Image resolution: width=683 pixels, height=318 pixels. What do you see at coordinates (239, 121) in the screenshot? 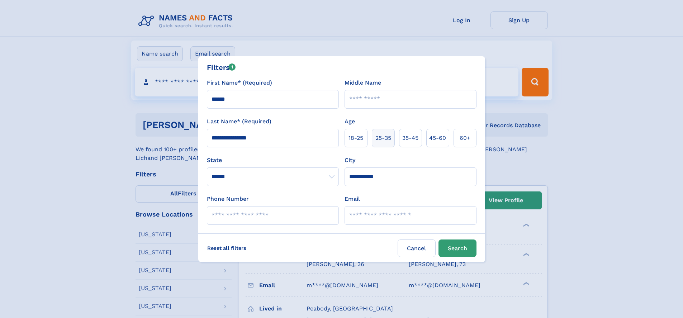
I see `label: Last Name* (Required)` at bounding box center [239, 121].